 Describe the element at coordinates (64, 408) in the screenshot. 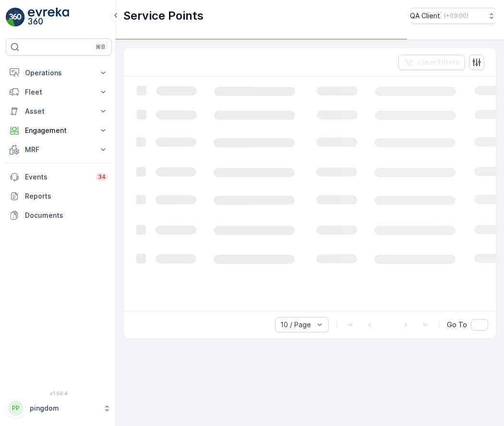

I see `p: pingdom` at that location.